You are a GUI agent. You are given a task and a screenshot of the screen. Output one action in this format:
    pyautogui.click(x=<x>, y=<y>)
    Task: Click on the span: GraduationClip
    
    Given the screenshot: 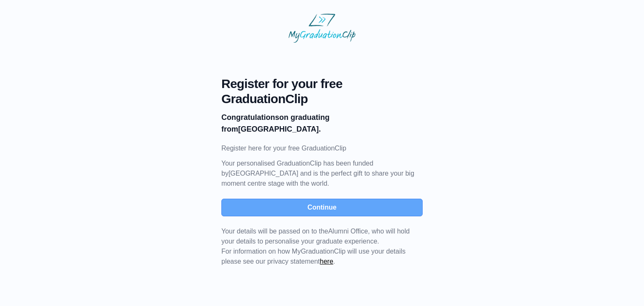 What is the action you would take?
    pyautogui.click(x=322, y=99)
    